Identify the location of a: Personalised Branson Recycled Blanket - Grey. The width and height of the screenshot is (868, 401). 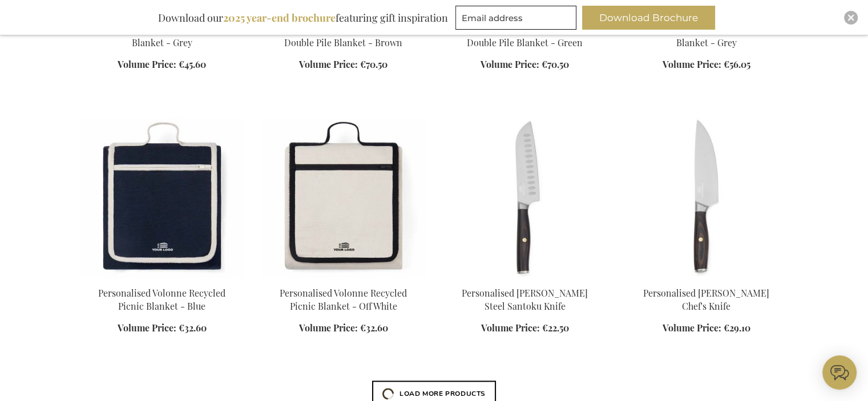
(161, 36).